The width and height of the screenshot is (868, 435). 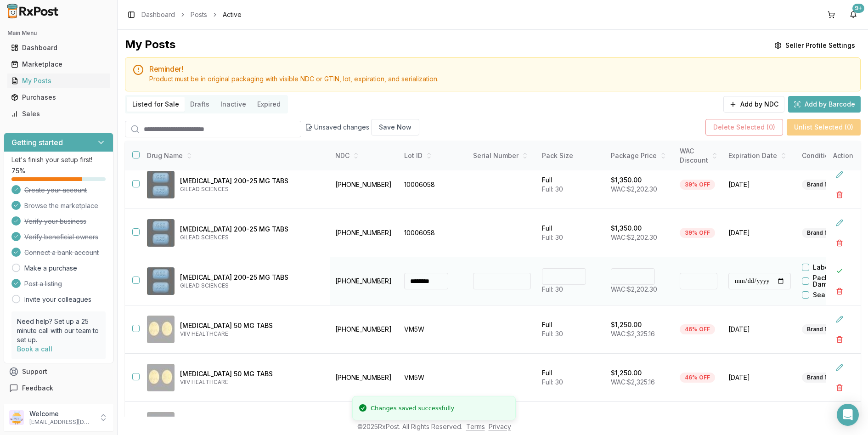 I want to click on button: My Posts, so click(x=58, y=81).